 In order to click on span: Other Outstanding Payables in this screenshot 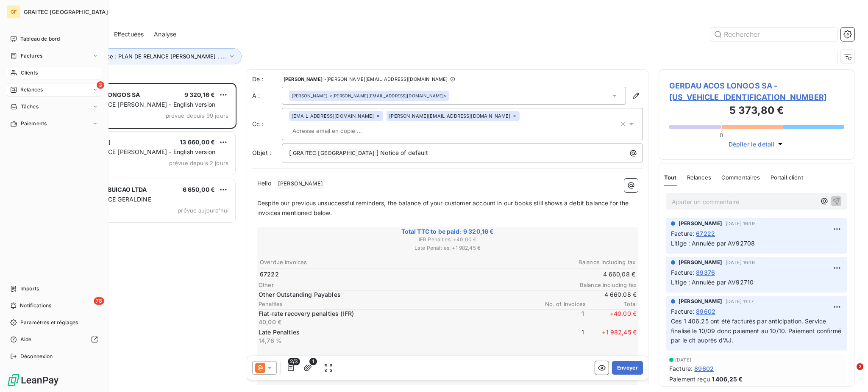, I will do `click(421, 295)`.